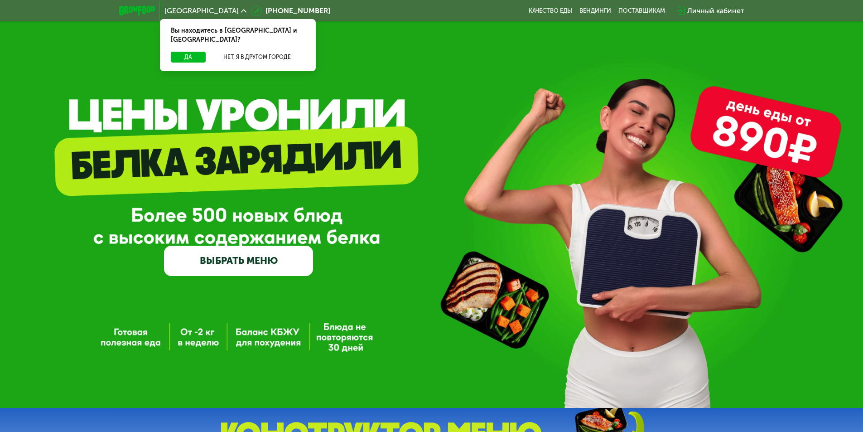 The image size is (863, 432). Describe the element at coordinates (188, 57) in the screenshot. I see `button: Да` at that location.